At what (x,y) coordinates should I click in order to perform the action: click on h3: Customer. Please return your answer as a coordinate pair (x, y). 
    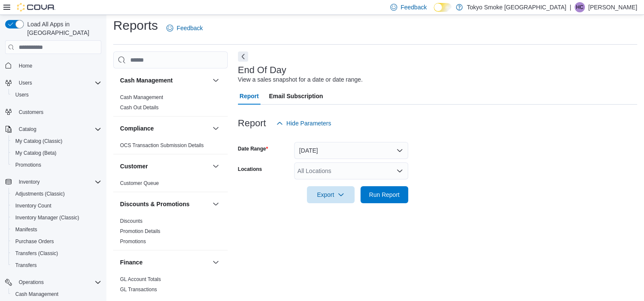
    Looking at the image, I should click on (133, 167).